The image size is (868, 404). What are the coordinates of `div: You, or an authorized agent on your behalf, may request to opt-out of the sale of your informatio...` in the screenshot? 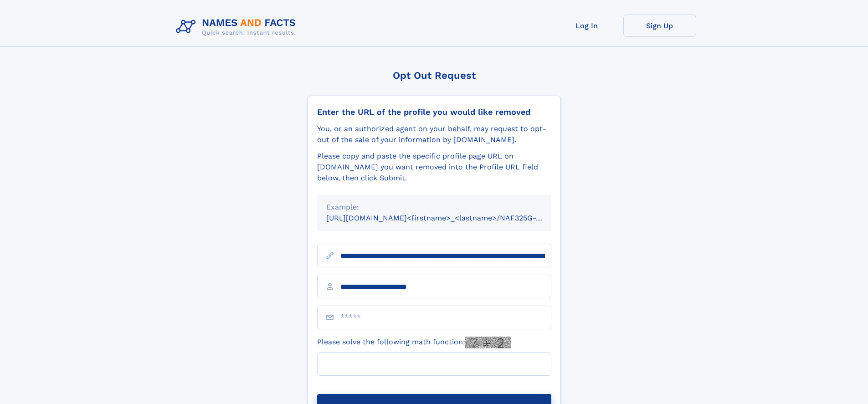 It's located at (435, 134).